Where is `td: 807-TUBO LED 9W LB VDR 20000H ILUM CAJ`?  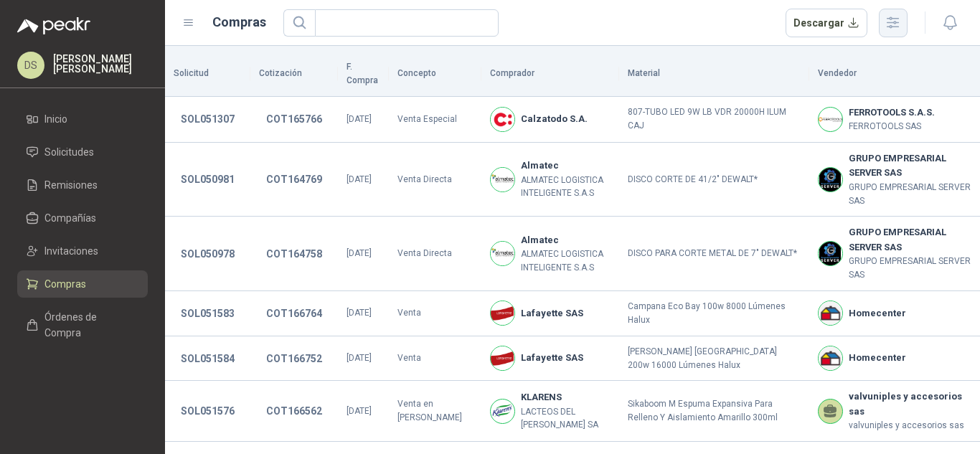 td: 807-TUBO LED 9W LB VDR 20000H ILUM CAJ is located at coordinates (714, 120).